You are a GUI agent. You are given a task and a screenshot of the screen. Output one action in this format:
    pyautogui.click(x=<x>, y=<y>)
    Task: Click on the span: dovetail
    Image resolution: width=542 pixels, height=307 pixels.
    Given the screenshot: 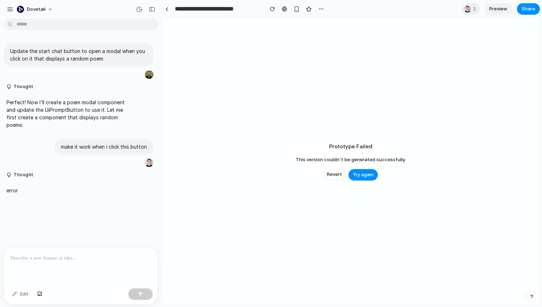 What is the action you would take?
    pyautogui.click(x=36, y=9)
    